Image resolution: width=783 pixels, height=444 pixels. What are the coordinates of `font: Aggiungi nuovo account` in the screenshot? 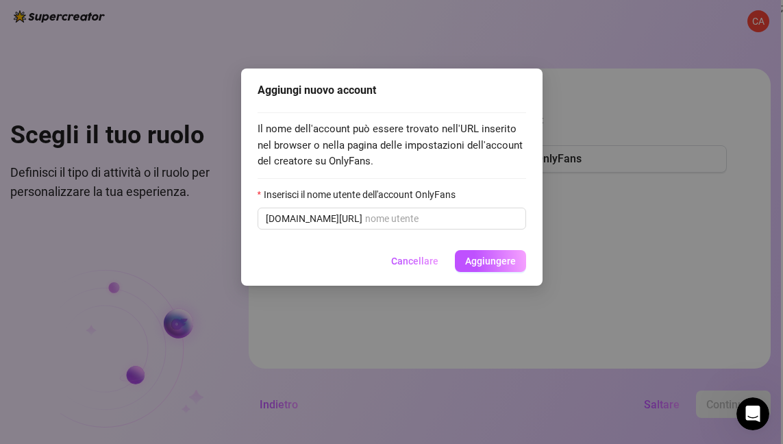 It's located at (317, 90).